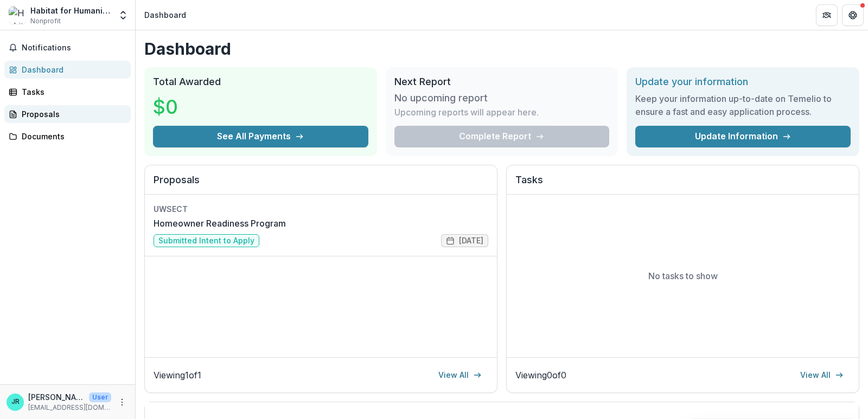 The height and width of the screenshot is (419, 868). I want to click on p: Viewing 0 of 0, so click(541, 375).